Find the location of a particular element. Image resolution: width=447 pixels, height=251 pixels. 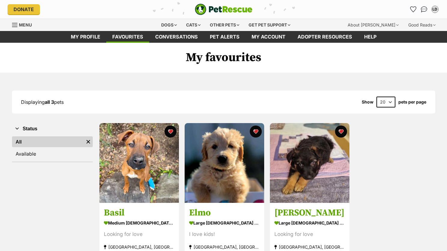

button: My account is located at coordinates (435, 9).